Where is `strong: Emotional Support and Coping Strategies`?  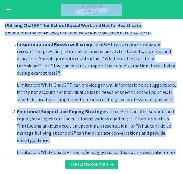
strong: Emotional Support and Coping Strategies is located at coordinates (63, 112).